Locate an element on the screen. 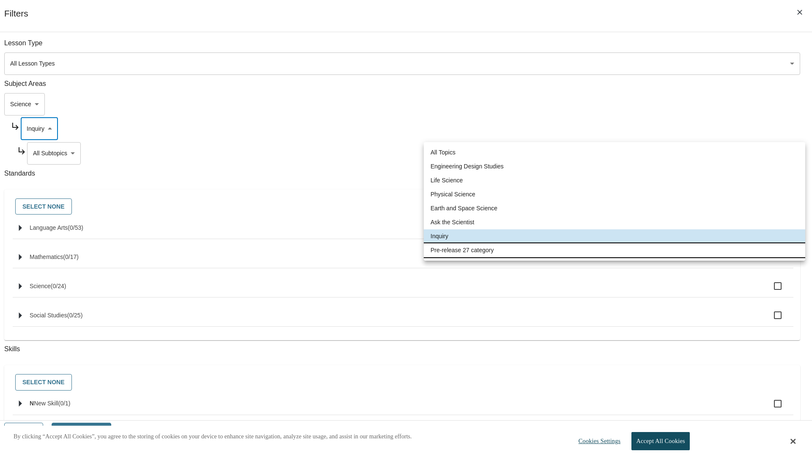 This screenshot has height=457, width=812. button: Close is located at coordinates (793, 441).